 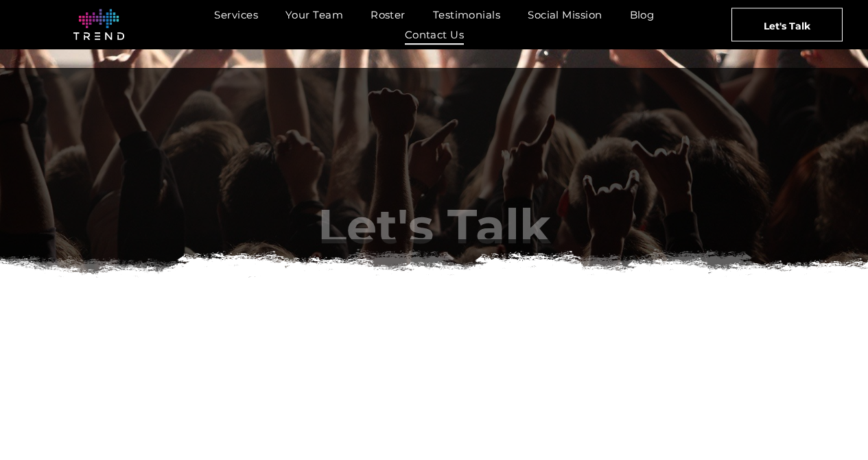 I want to click on a: Your Team, so click(x=314, y=15).